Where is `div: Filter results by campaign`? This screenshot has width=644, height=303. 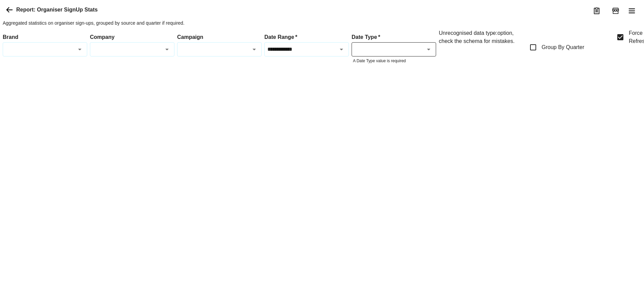 div: Filter results by campaign is located at coordinates (220, 47).